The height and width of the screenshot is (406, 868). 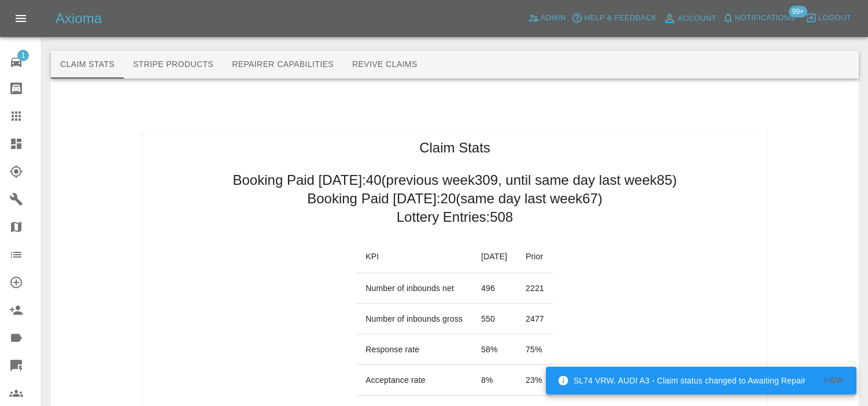 What do you see at coordinates (614, 18) in the screenshot?
I see `button: Help & Feedback` at bounding box center [614, 18].